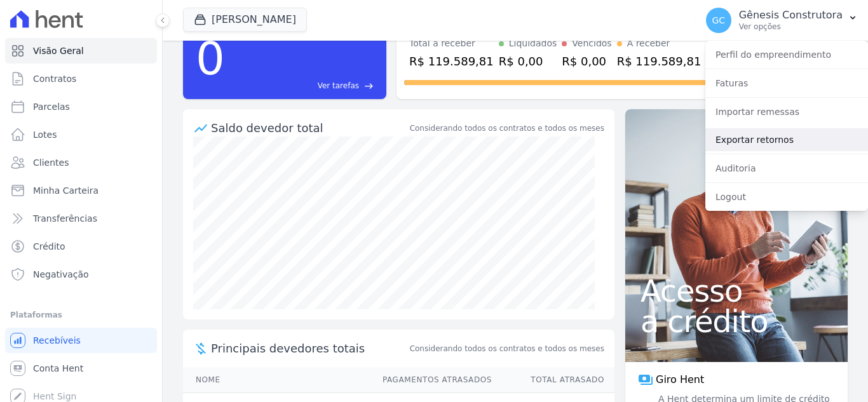 This screenshot has width=868, height=402. I want to click on span: Considerando todos os contratos e todos os meses, so click(507, 349).